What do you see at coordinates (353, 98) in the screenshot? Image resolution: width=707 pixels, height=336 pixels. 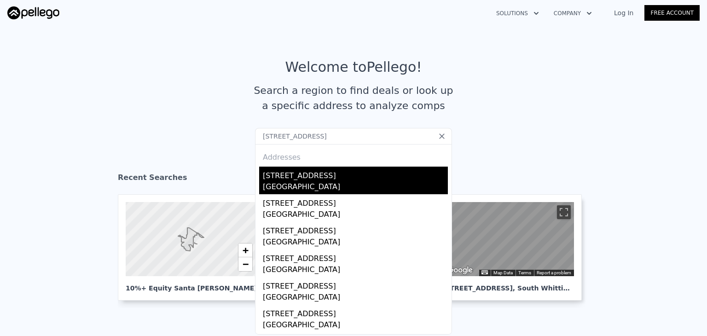 I see `div: Search a region to find deals or look up a specific address to analyze comps` at bounding box center [353, 98].